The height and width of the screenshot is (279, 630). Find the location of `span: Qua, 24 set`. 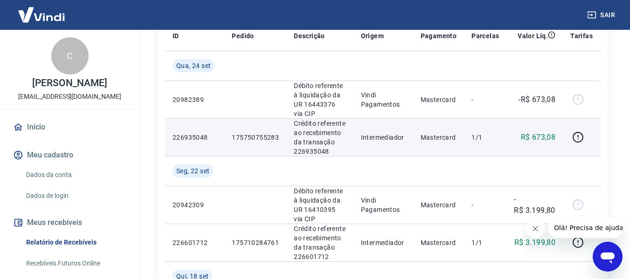

span: Qua, 24 set is located at coordinates (194, 66).